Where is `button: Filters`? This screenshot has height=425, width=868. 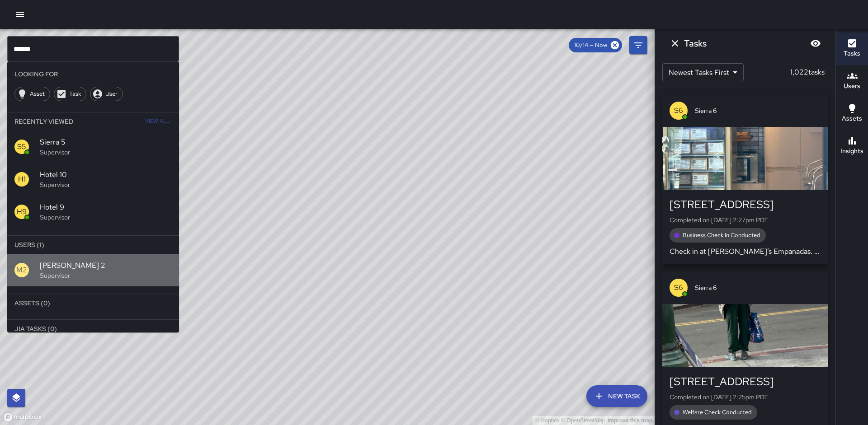
button: Filters is located at coordinates (638, 45).